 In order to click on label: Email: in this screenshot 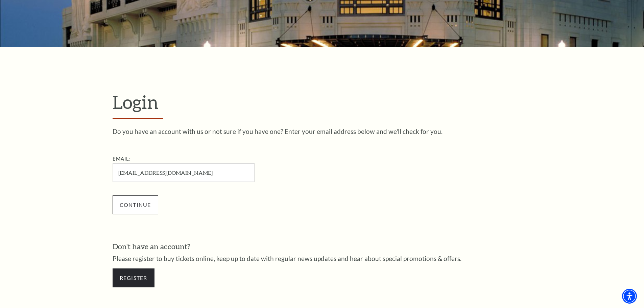, I will do `click(122, 159)`.